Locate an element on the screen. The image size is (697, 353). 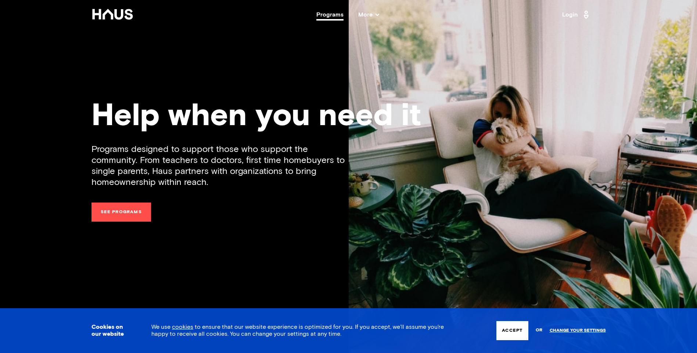
button: Accept is located at coordinates (512, 331).